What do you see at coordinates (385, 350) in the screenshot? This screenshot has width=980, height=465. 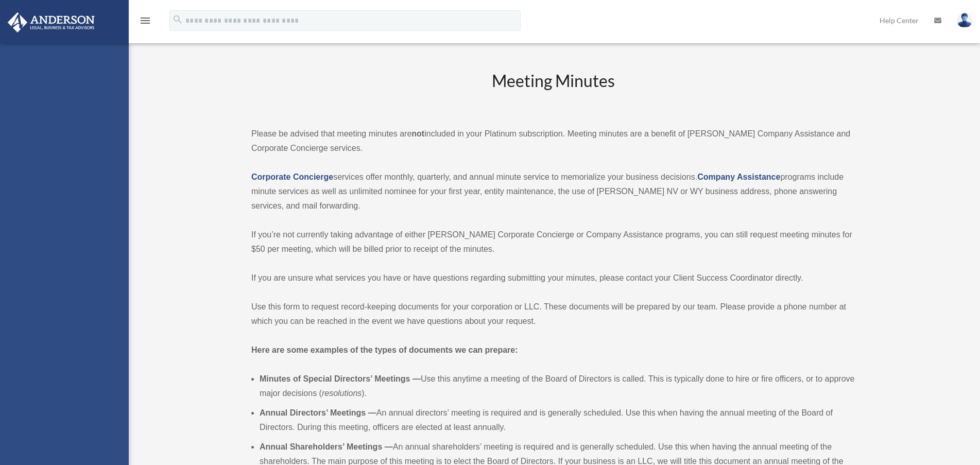 I see `strong: Here are some examples of the types of documents we can prepare:` at bounding box center [385, 350].